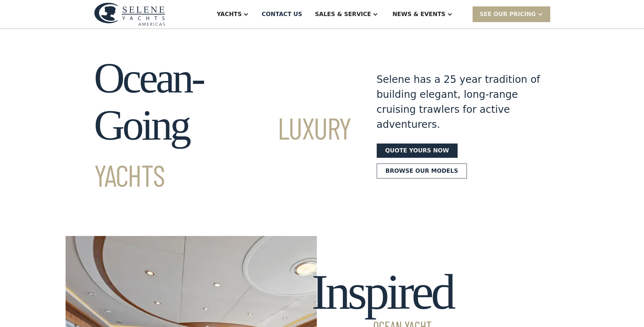 This screenshot has height=327, width=644. What do you see at coordinates (343, 14) in the screenshot?
I see `div: Sales & Service` at bounding box center [343, 14].